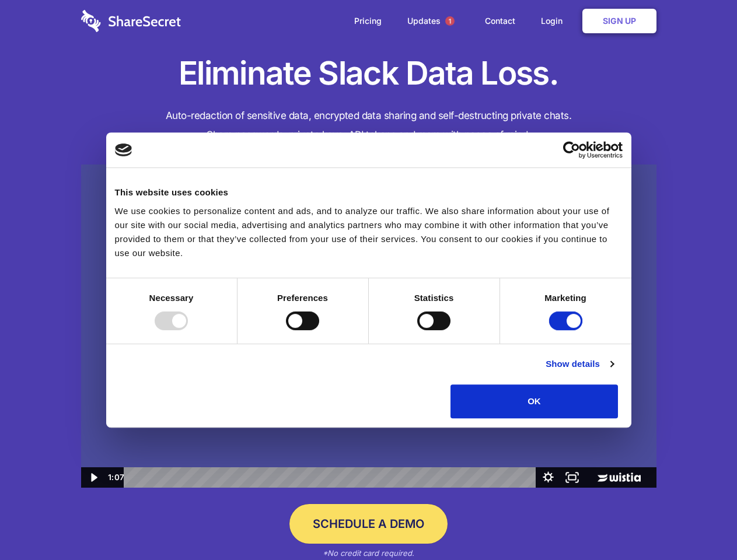 The image size is (737, 560). Describe the element at coordinates (534, 401) in the screenshot. I see `button: OK` at that location.